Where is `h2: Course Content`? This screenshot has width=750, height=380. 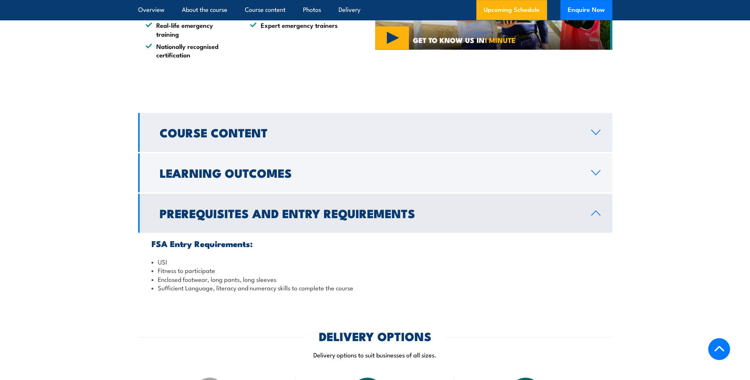
h2: Course Content is located at coordinates (369, 132).